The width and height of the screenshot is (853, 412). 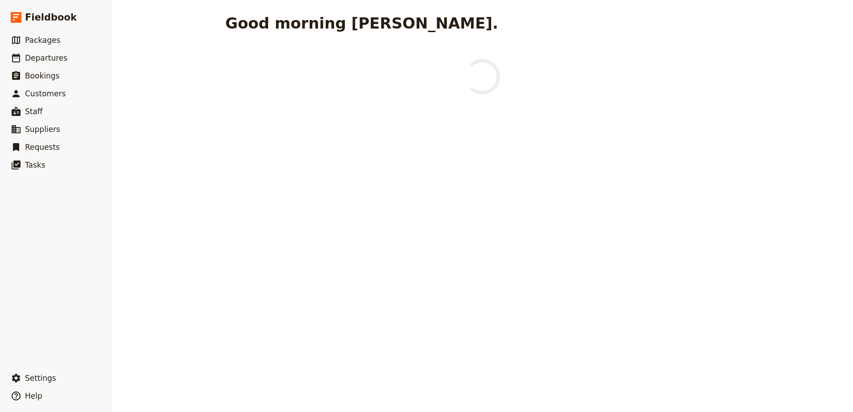 I want to click on span: Bookings, so click(x=42, y=76).